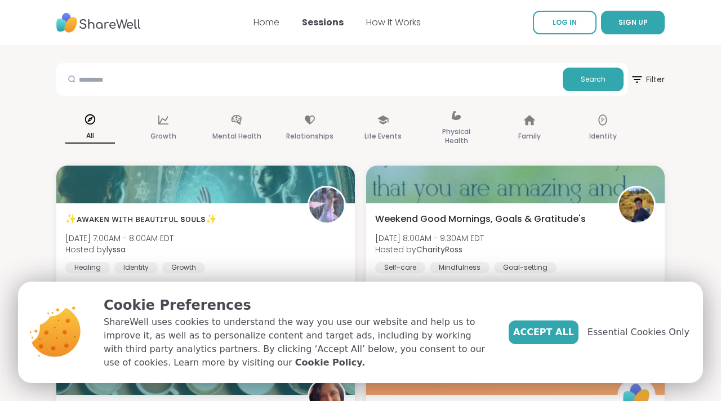 This screenshot has height=401, width=721. What do you see at coordinates (184, 267) in the screenshot?
I see `div: Growth` at bounding box center [184, 267].